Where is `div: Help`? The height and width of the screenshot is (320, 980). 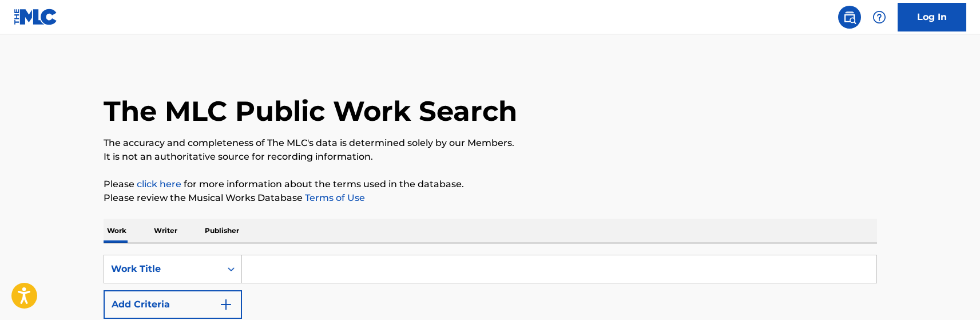 div: Help is located at coordinates (879, 17).